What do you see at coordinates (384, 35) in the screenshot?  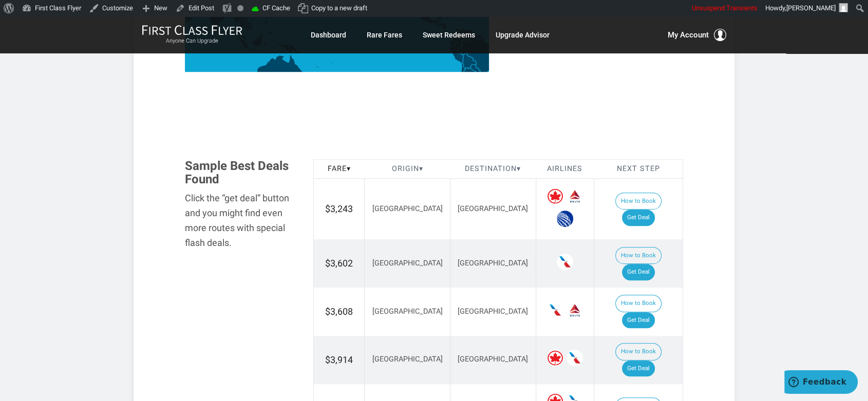 I see `a: Rare Fares` at bounding box center [384, 35].